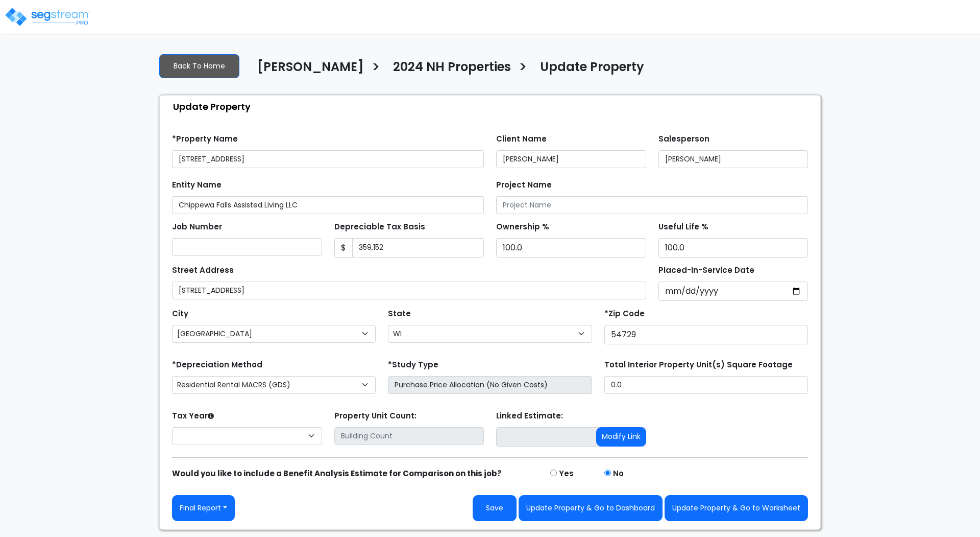  I want to click on input: Client Name, so click(572, 159).